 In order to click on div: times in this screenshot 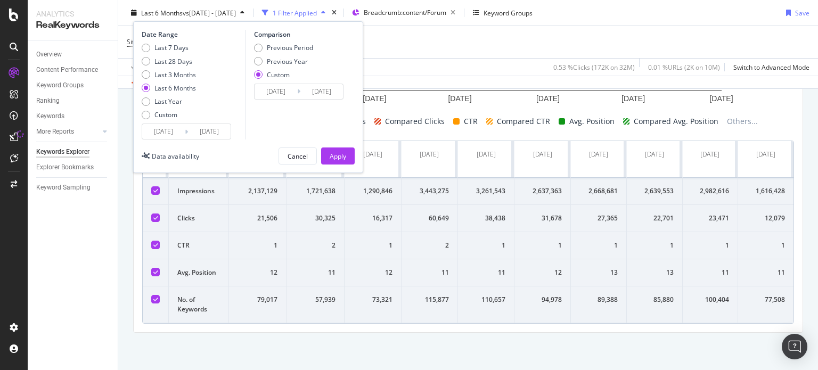, I will do `click(334, 13)`.